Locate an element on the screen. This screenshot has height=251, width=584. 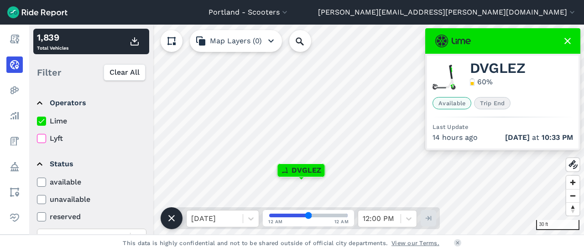
a: Report is located at coordinates (15, 39).